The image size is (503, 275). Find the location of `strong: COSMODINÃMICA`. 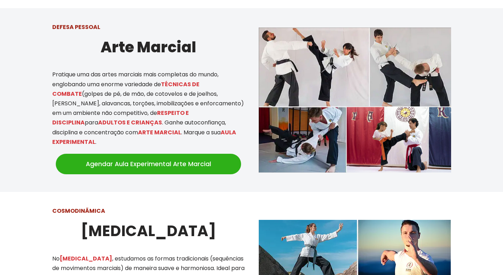

strong: COSMODINÃMICA is located at coordinates (79, 211).